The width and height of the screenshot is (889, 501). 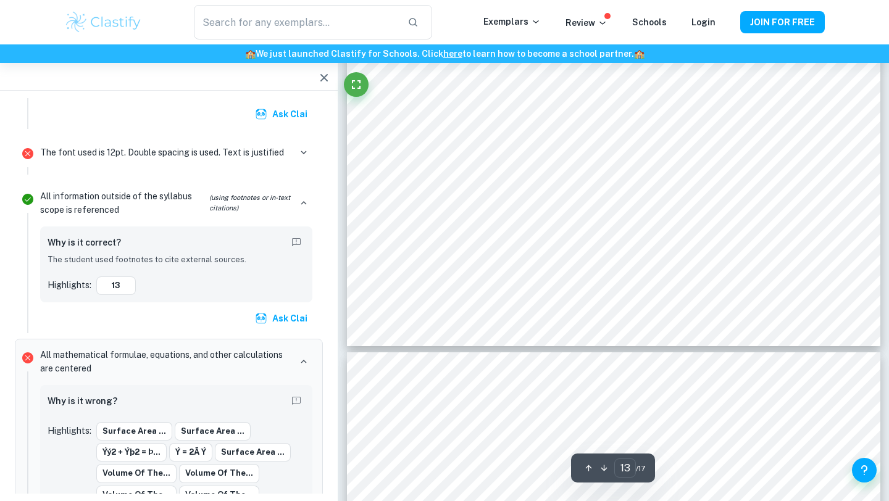 I want to click on button: 13, so click(x=116, y=286).